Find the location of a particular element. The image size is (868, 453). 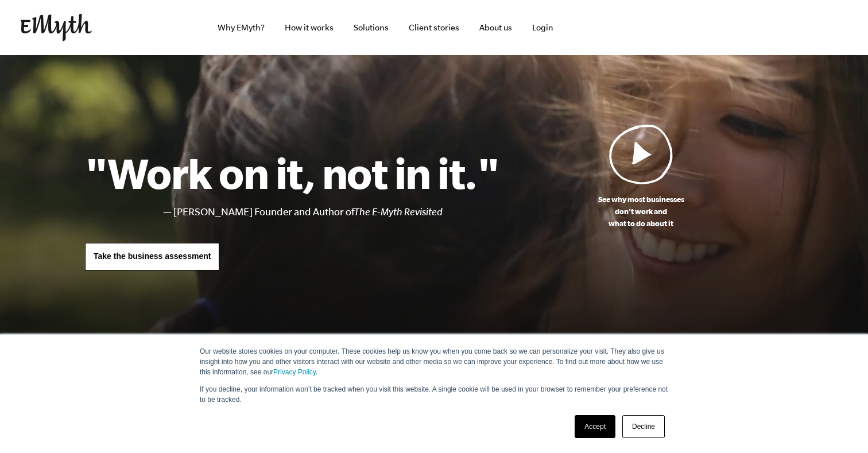

img: Play Video is located at coordinates (641, 153).